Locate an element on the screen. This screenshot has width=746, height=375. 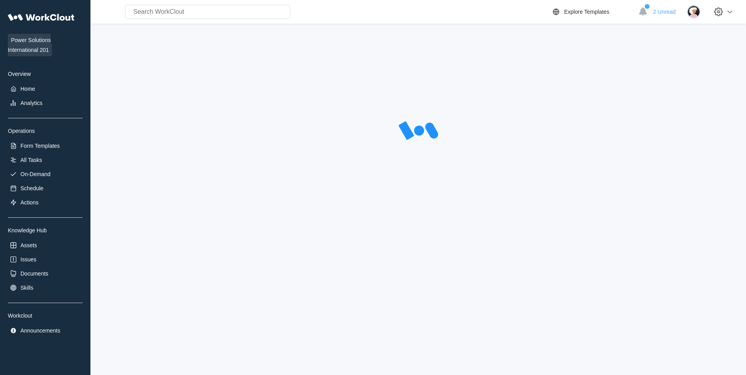
div: Analytics is located at coordinates (31, 103).